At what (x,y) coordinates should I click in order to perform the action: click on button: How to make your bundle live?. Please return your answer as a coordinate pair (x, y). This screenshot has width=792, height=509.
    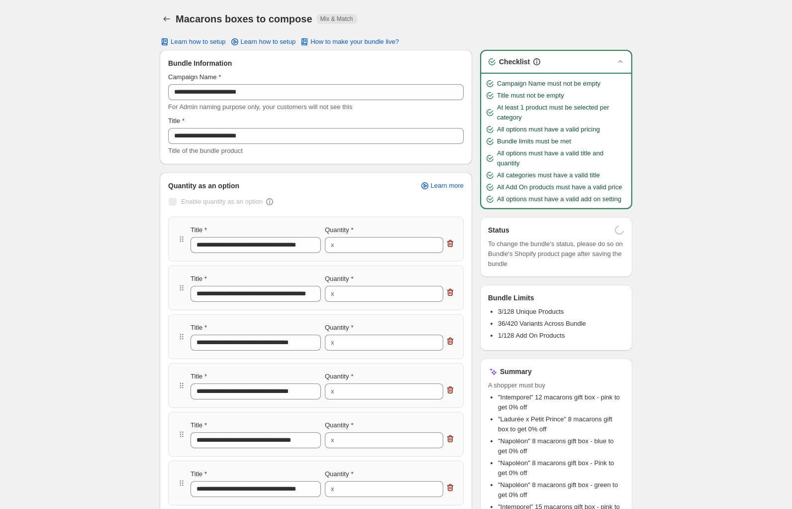
    Looking at the image, I should click on (349, 42).